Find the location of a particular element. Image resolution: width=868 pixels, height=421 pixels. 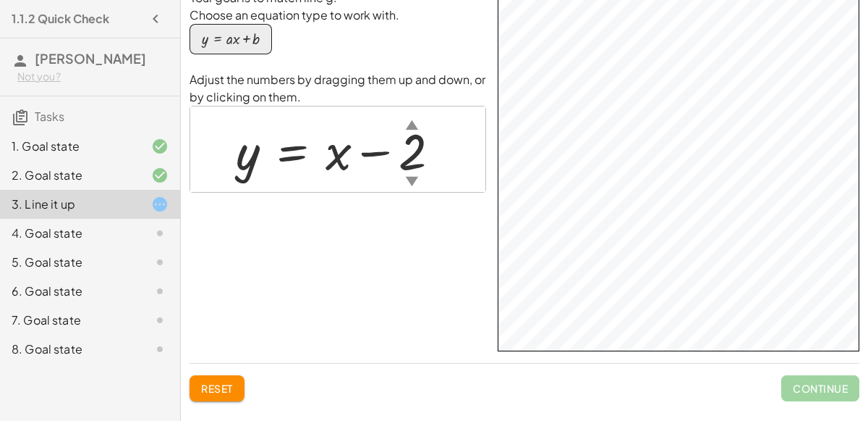

div: 1. Goal state is located at coordinates (69, 146).